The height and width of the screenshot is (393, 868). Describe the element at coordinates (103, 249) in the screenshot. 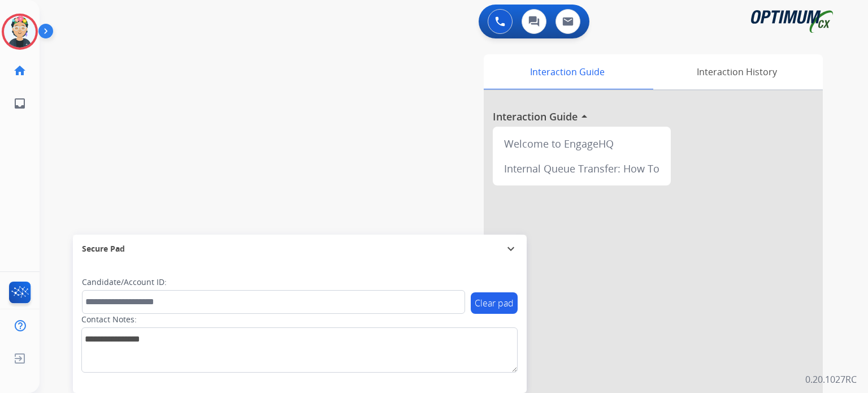

I see `span: Secure Pad` at that location.